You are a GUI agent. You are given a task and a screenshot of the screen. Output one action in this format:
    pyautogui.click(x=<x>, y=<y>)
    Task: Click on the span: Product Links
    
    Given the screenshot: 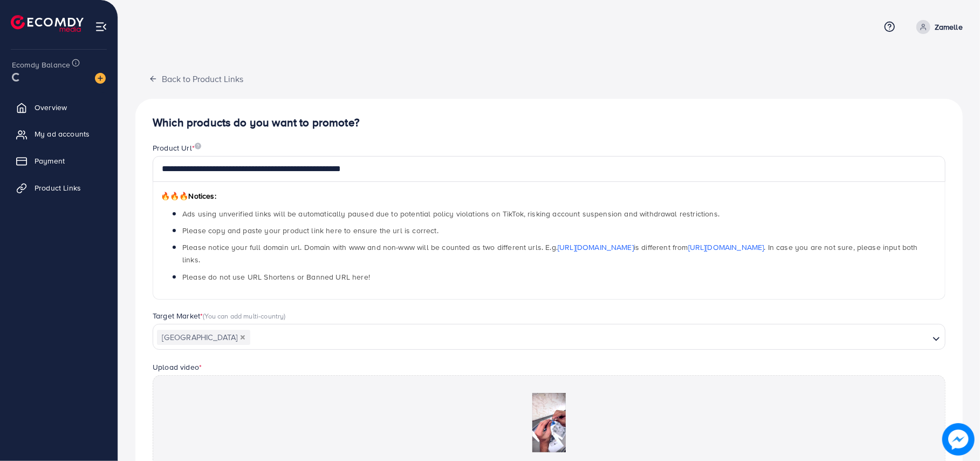 What is the action you would take?
    pyautogui.click(x=58, y=188)
    